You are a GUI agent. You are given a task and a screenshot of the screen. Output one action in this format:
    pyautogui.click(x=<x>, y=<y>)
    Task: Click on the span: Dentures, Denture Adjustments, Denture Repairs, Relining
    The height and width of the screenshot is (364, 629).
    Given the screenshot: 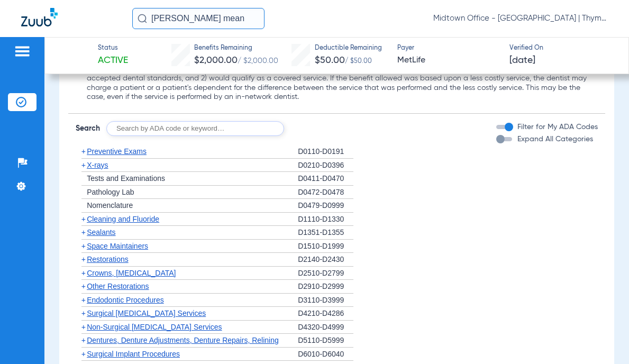 What is the action you would take?
    pyautogui.click(x=183, y=340)
    